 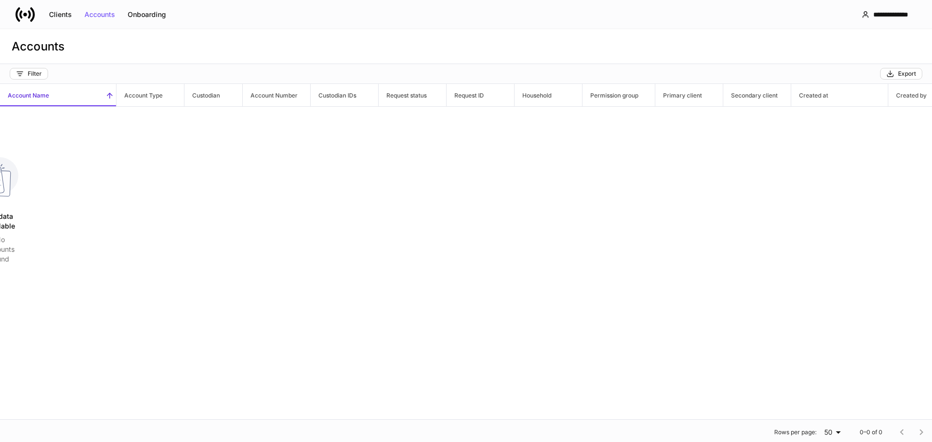 I want to click on div: Clients, so click(x=60, y=15).